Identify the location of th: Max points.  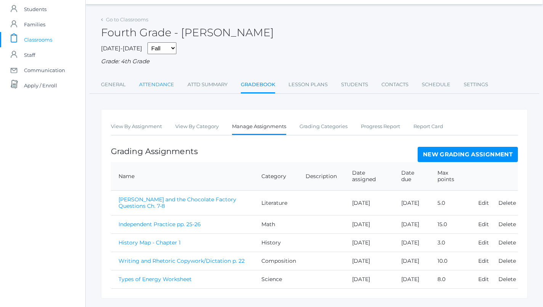
(450, 176).